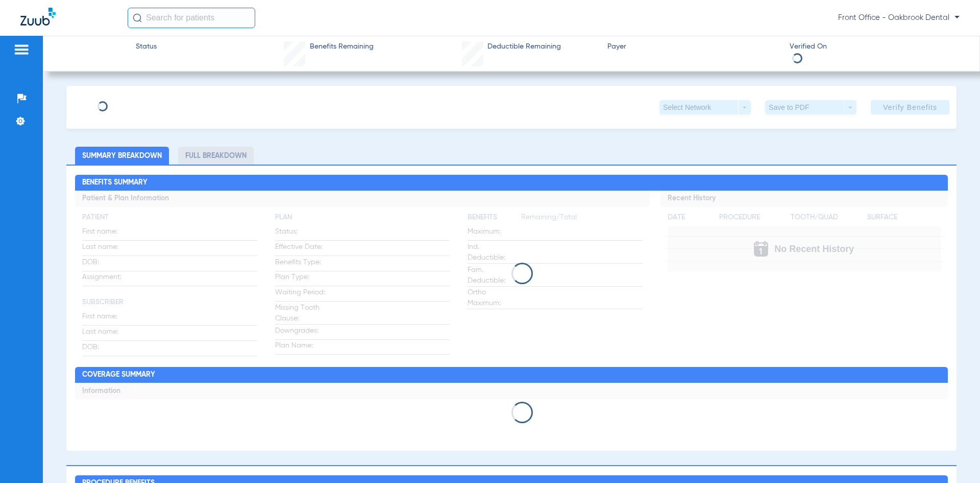  I want to click on span: Payer, so click(694, 47).